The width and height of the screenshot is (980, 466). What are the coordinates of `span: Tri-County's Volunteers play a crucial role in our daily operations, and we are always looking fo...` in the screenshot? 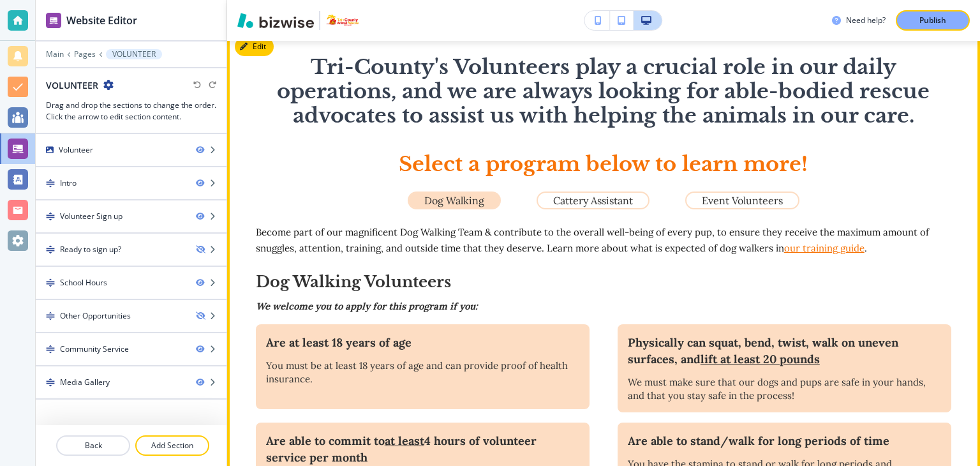 It's located at (606, 91).